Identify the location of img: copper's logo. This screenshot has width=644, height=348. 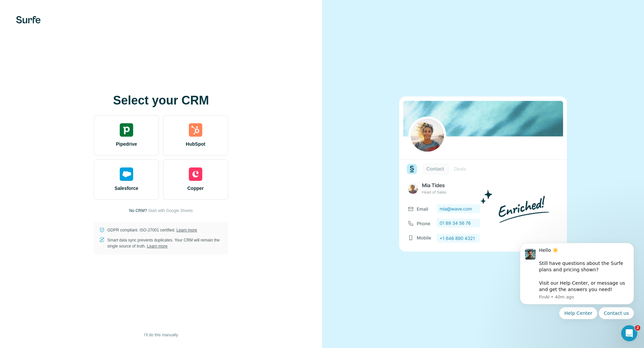
(196, 174).